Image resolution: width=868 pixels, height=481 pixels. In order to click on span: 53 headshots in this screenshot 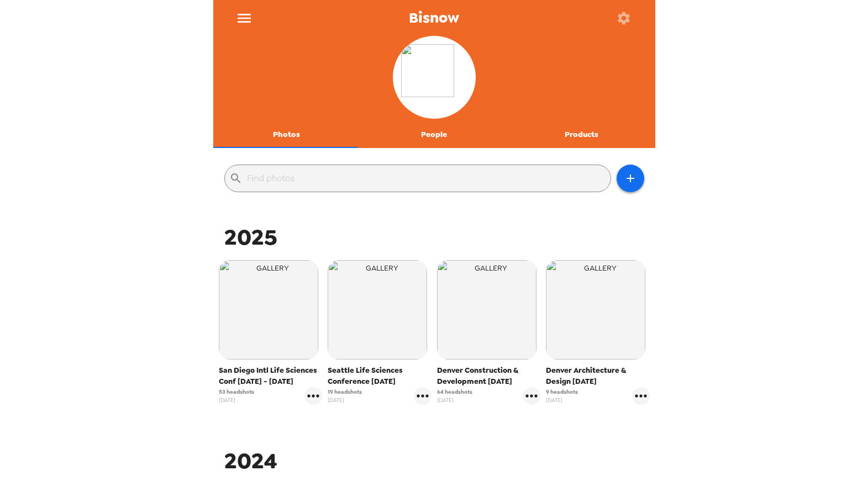, I will do `click(237, 392)`.